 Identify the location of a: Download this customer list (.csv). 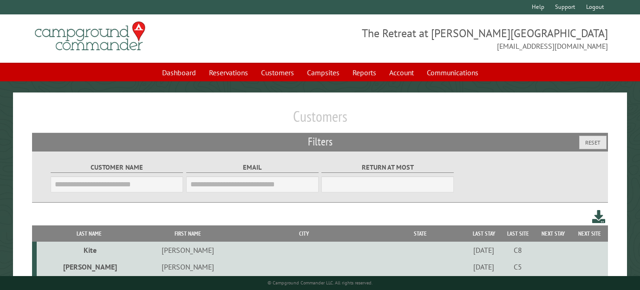
(598, 216).